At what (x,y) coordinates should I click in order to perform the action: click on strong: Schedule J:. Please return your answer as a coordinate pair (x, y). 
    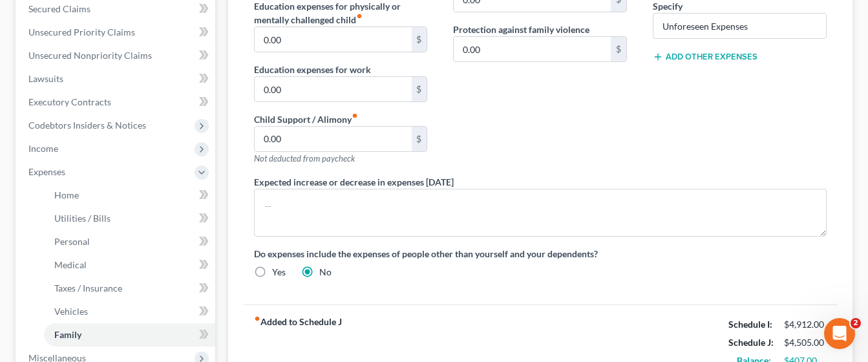
    Looking at the image, I should click on (751, 342).